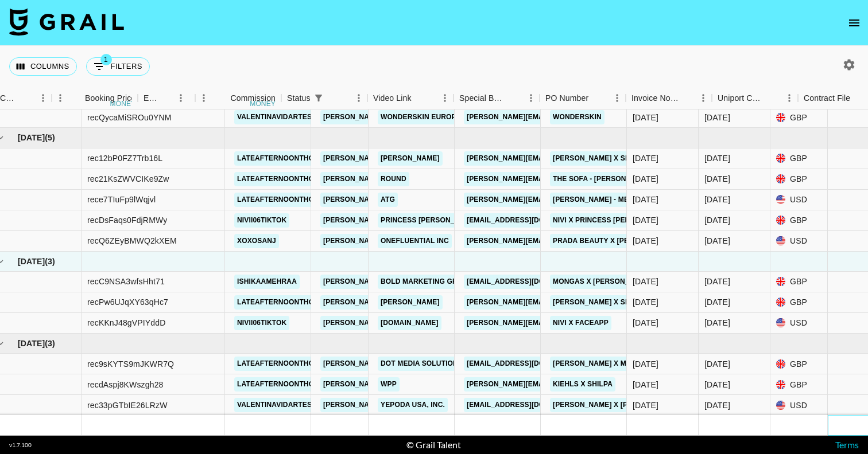 Image resolution: width=868 pixels, height=454 pixels. I want to click on a: Wonderskin Europe LTD, so click(428, 117).